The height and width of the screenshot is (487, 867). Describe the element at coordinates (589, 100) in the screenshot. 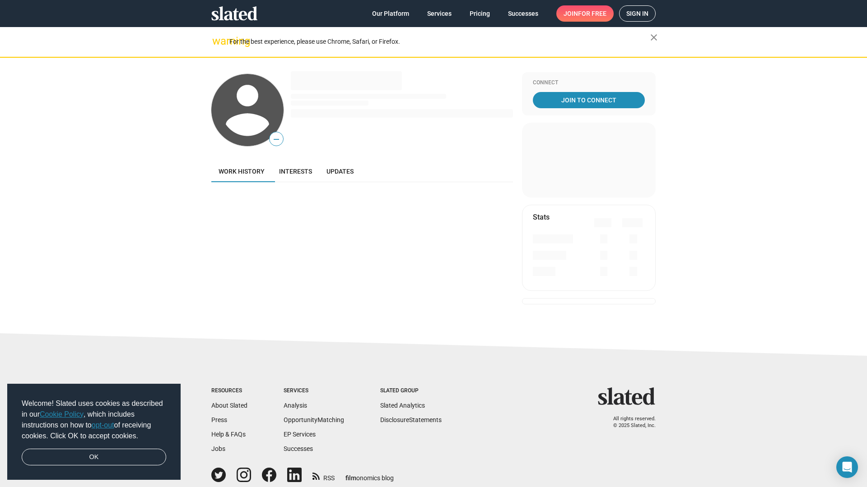

I see `span: Join To Connect` at that location.